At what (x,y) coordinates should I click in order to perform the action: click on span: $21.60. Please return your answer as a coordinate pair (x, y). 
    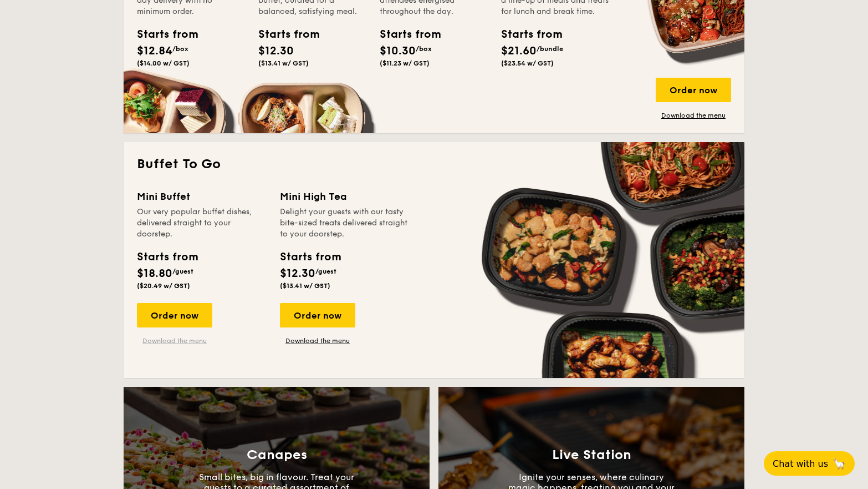
    Looking at the image, I should click on (519, 51).